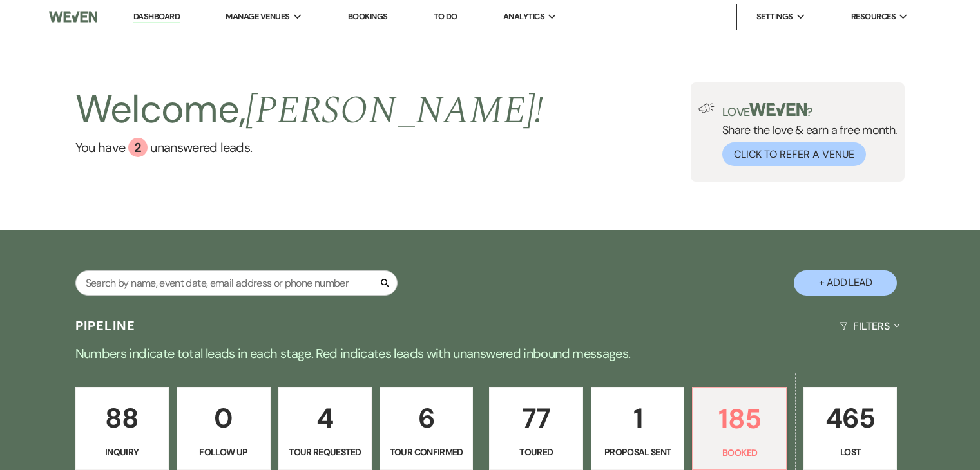  What do you see at coordinates (524, 17) in the screenshot?
I see `span: Analytics` at bounding box center [524, 17].